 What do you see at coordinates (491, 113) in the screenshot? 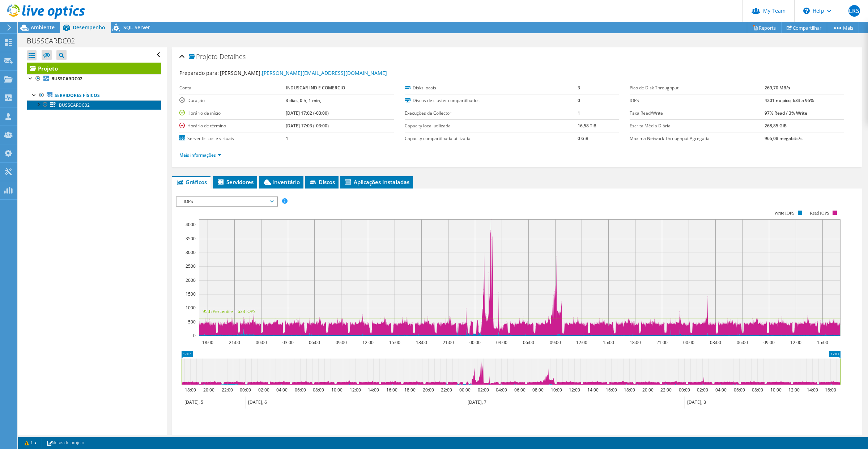
I see `label: Execuções de Collector` at bounding box center [491, 113].